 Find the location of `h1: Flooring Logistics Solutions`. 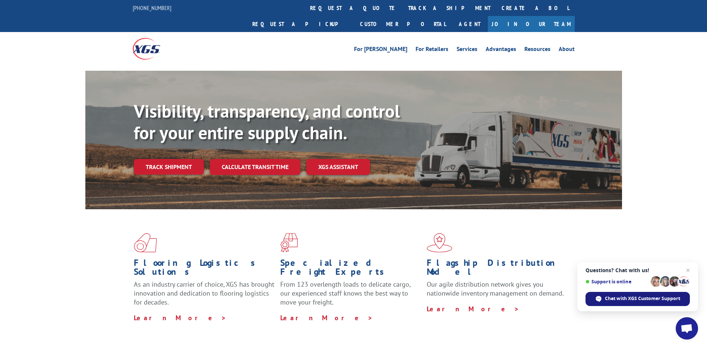

h1: Flooring Logistics Solutions is located at coordinates (204, 269).